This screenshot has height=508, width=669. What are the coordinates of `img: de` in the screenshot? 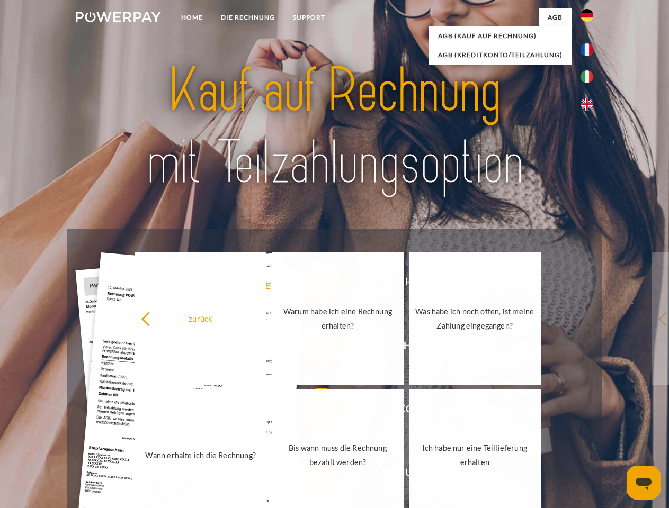 It's located at (586, 15).